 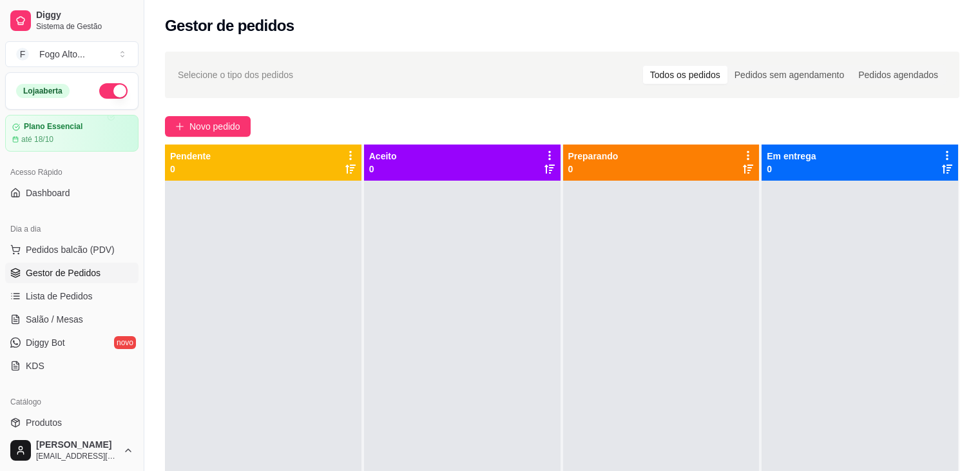 What do you see at coordinates (62, 54) in the screenshot?
I see `div: Fogo Alto ...` at bounding box center [62, 54].